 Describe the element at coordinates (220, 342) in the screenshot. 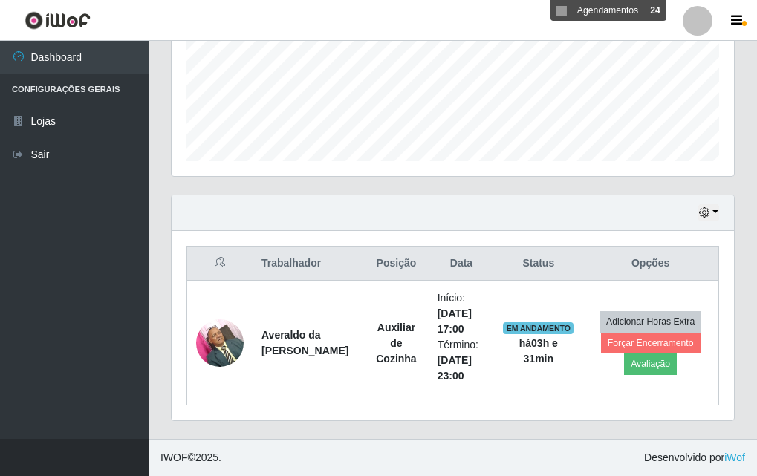

I see `img: 1697117733428.jpeg` at that location.